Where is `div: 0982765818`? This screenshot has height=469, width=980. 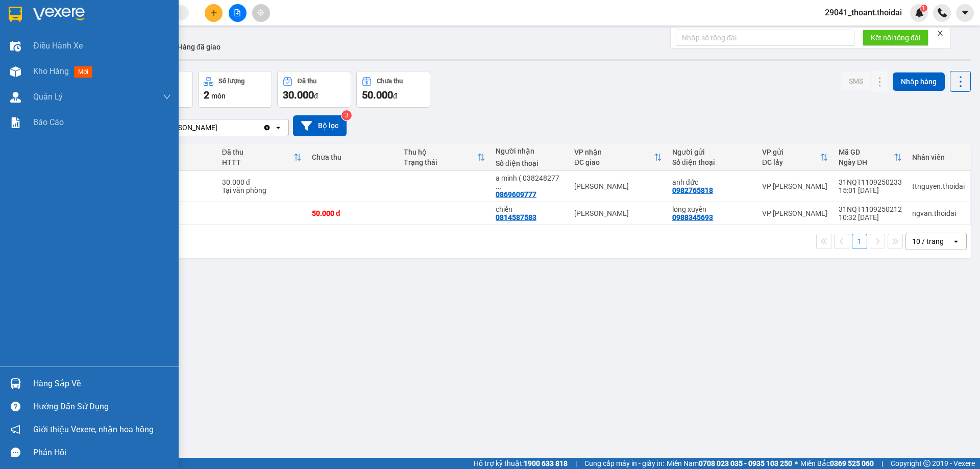
div: 0982765818 is located at coordinates (692, 190).